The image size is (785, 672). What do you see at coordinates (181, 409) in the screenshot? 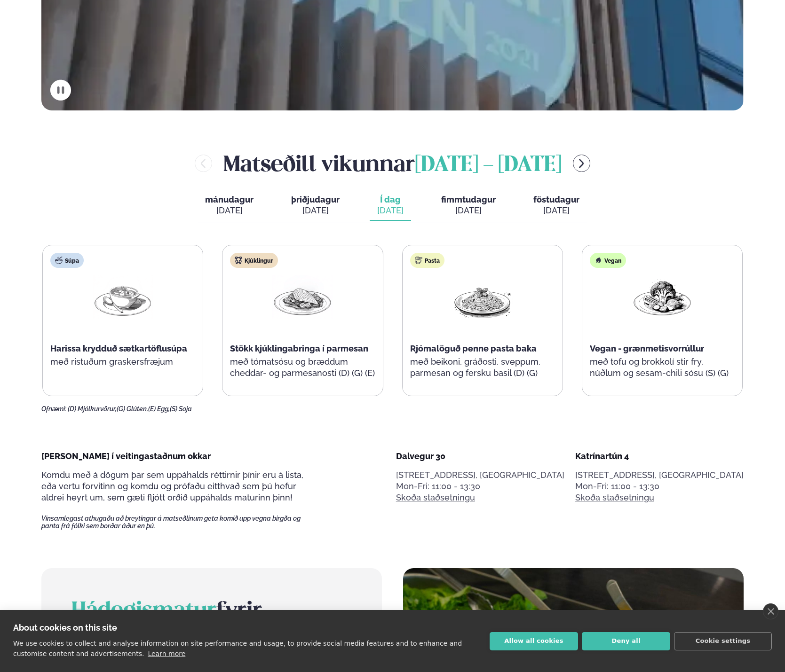
I see `span: (S) Soja` at bounding box center [181, 409].